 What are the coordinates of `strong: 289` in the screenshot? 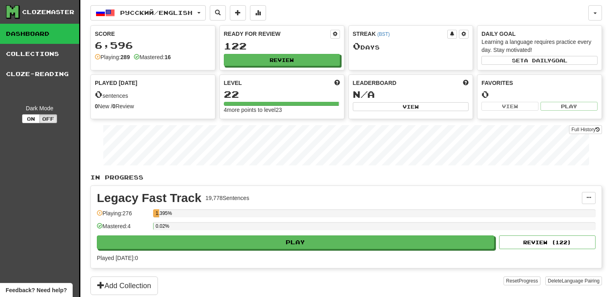 It's located at (125, 57).